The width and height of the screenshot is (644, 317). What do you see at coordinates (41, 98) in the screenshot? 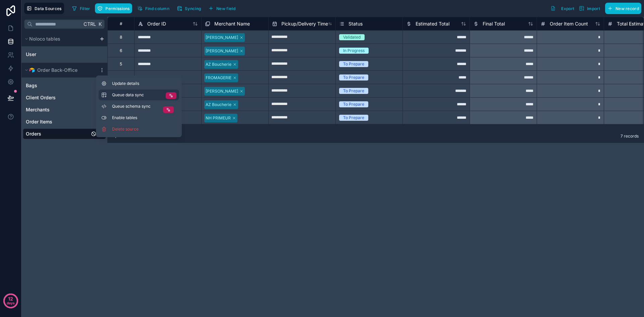
I see `span: Client Orders` at bounding box center [41, 98].